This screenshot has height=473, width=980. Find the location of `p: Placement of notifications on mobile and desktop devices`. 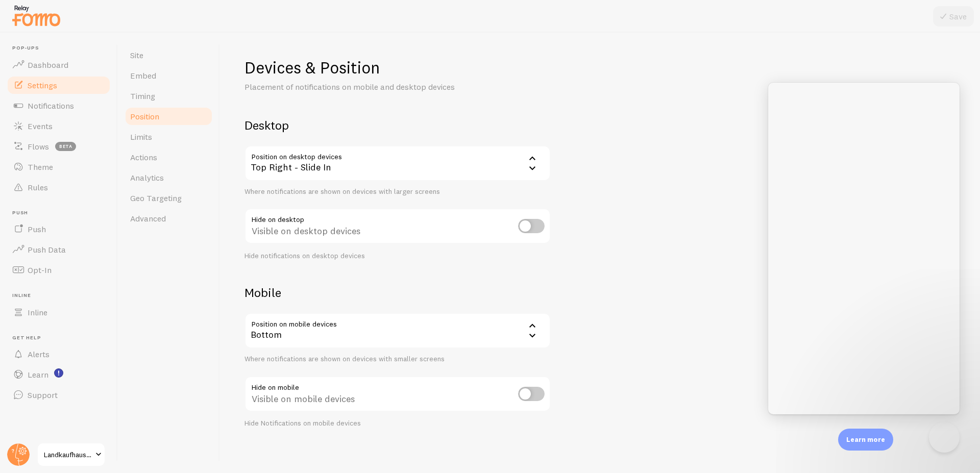

p: Placement of notifications on mobile and desktop devices is located at coordinates (367, 87).